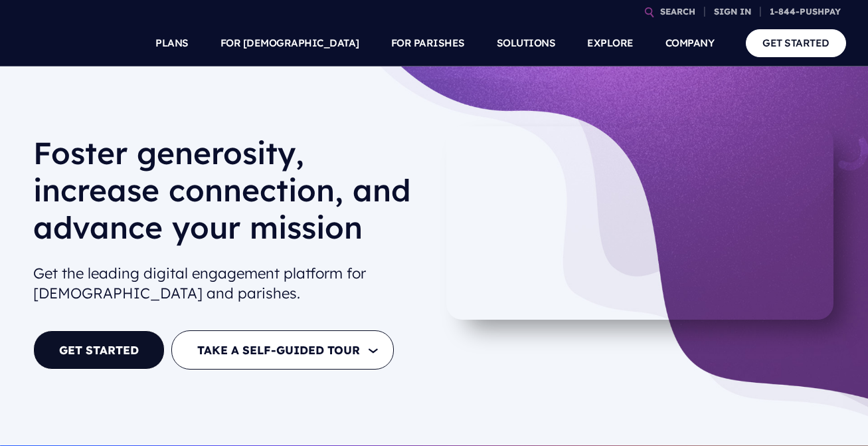 This screenshot has height=446, width=868. I want to click on button: TAKE A SELF-GUIDED TOUR, so click(283, 349).